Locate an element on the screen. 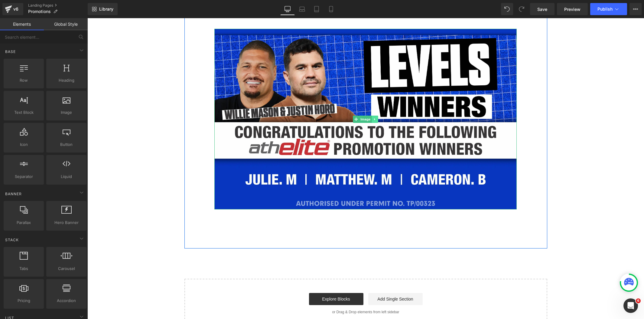 This screenshot has height=319, width=644. span: Base is located at coordinates (10, 51).